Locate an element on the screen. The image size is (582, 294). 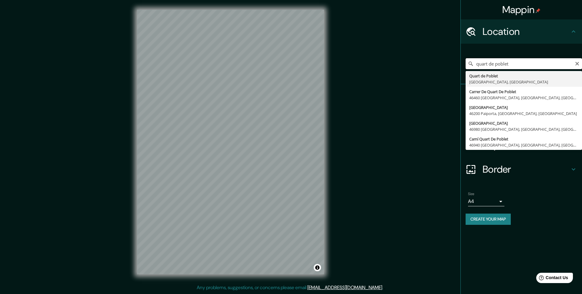
button: Clear is located at coordinates (577, 63).